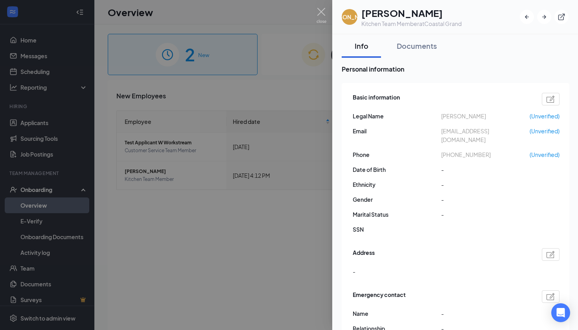 This screenshot has width=578, height=330. I want to click on span: Date of Birth, so click(397, 170).